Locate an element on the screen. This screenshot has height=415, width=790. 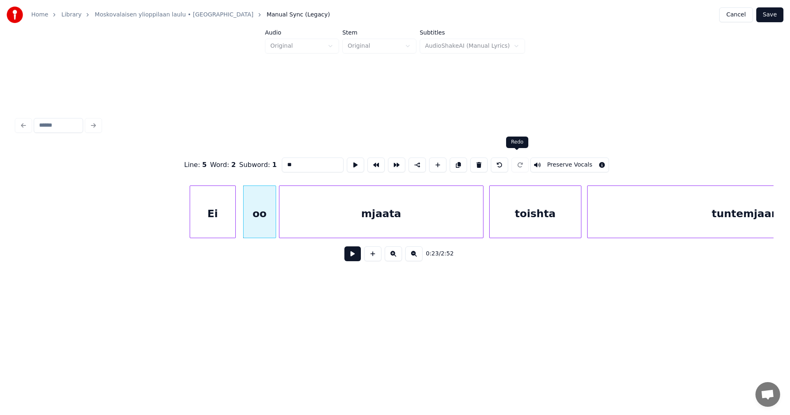
div: Subword : is located at coordinates (257, 165).